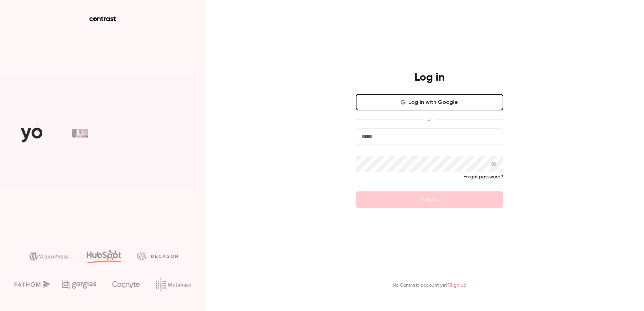  Describe the element at coordinates (430, 78) in the screenshot. I see `h4: Log in` at that location.